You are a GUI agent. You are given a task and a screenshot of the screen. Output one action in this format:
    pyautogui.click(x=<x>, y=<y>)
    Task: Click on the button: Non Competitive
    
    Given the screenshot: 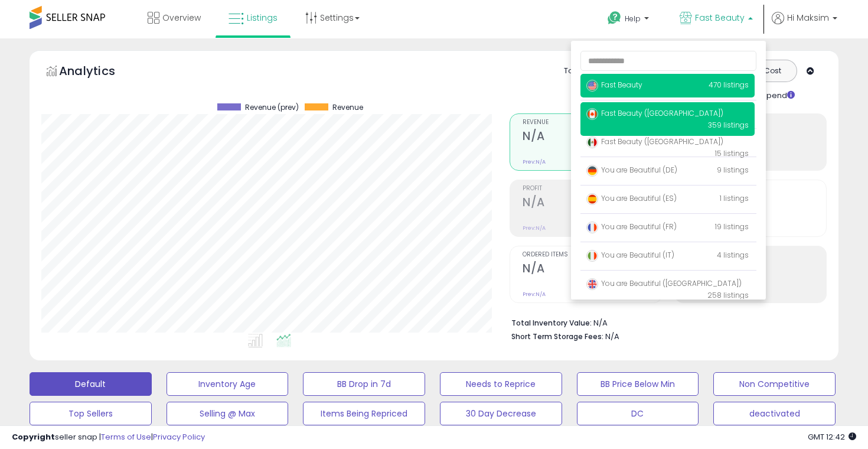 What is the action you would take?
    pyautogui.click(x=774, y=384)
    